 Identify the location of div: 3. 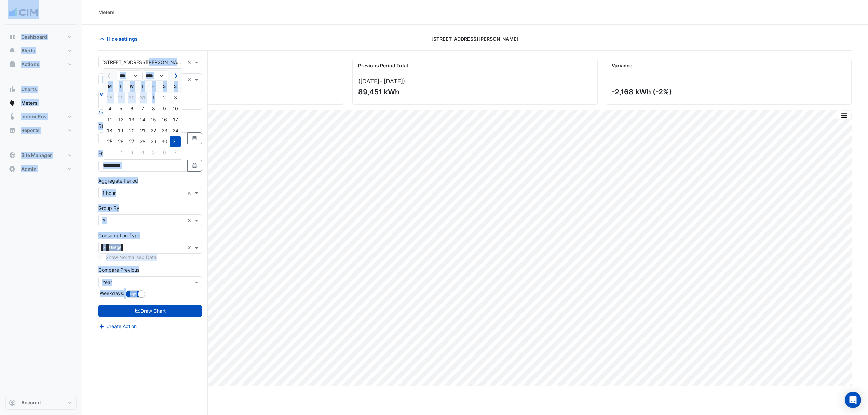
(175, 97).